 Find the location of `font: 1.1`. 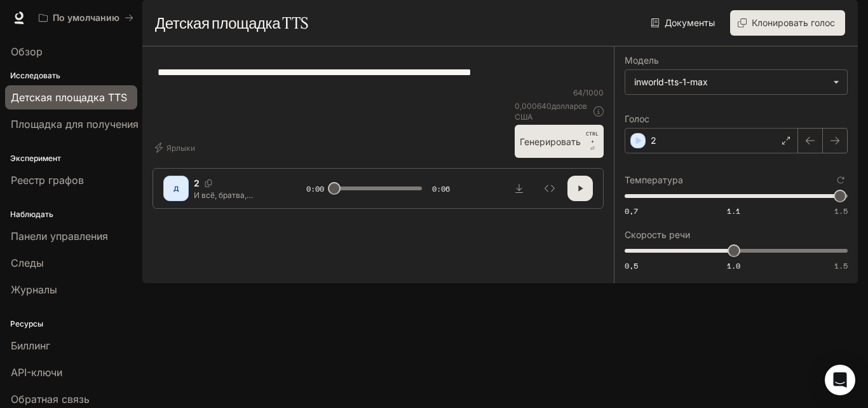

font: 1.1 is located at coordinates (733, 211).